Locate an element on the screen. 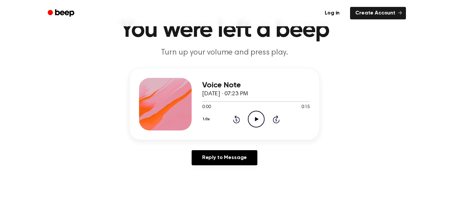 The image size is (449, 208). h3: Voice Note is located at coordinates (256, 85).